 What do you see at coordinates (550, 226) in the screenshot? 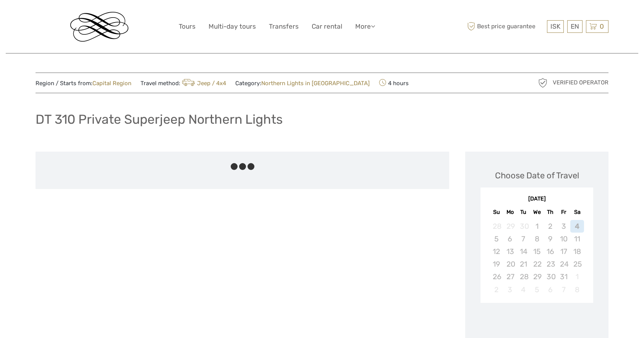
I see `div: Not available Thursday, October 2nd, 2025` at bounding box center [550, 226].